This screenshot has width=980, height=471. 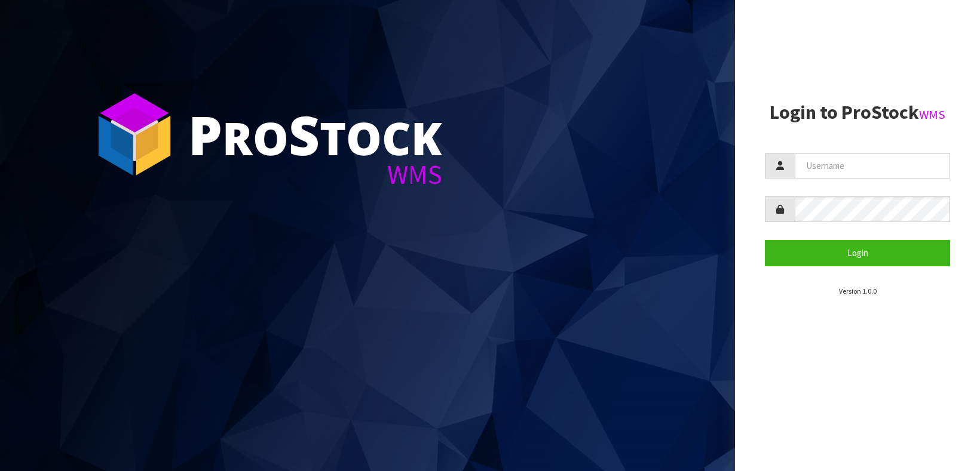 What do you see at coordinates (134, 134) in the screenshot?
I see `img: ProStock Cube` at bounding box center [134, 134].